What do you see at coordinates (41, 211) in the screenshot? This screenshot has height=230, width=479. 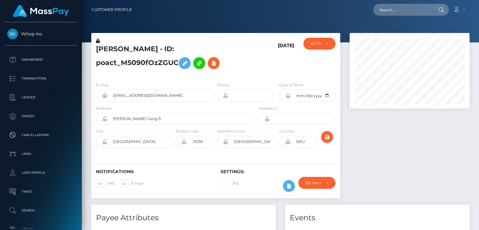 I see `a: Search` at bounding box center [41, 211].